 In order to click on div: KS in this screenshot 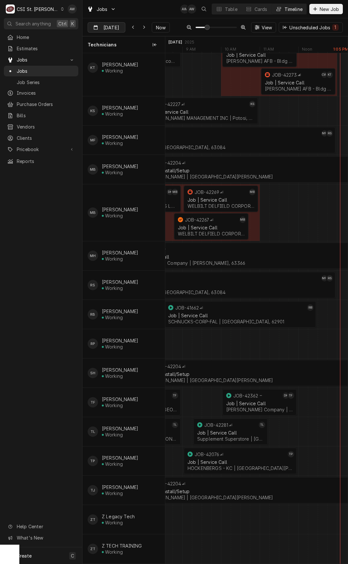, I will do `click(93, 111)`.